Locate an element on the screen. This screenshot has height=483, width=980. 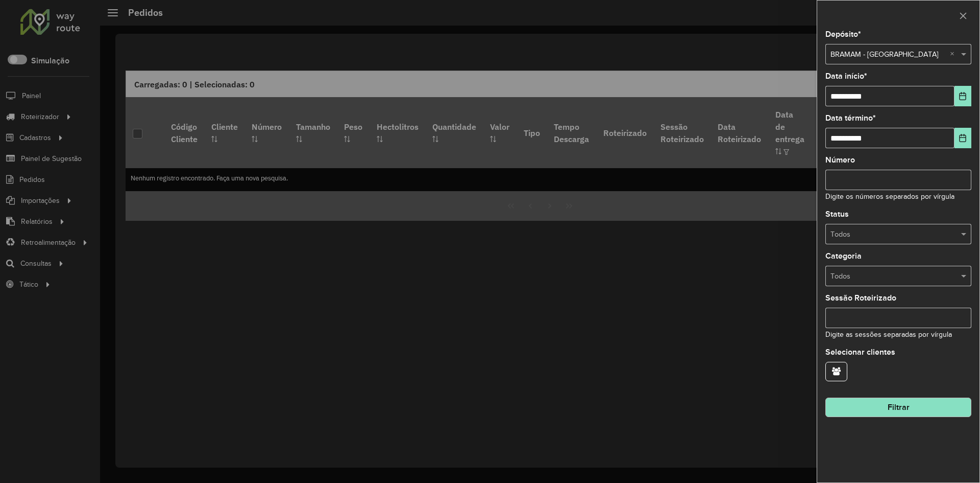
button: Filtrar is located at coordinates (898, 407).